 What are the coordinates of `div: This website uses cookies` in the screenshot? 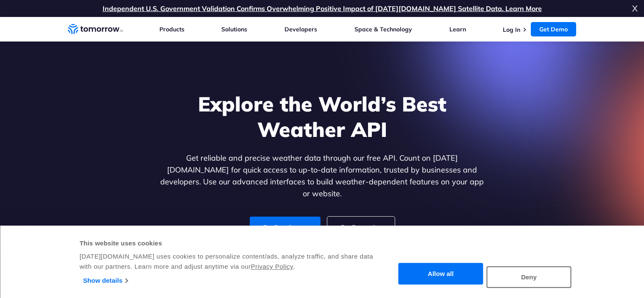 It's located at (227, 243).